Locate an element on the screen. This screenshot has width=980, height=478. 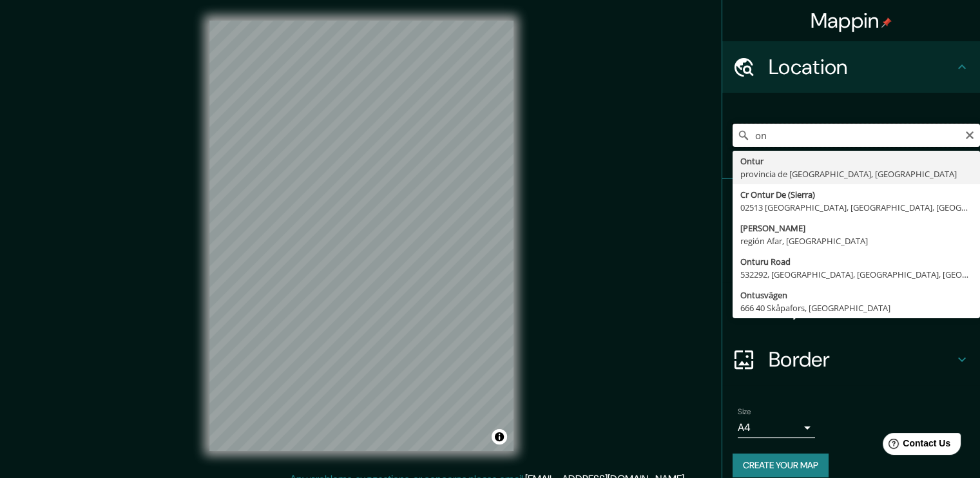
div: Ontur is located at coordinates (857, 161).